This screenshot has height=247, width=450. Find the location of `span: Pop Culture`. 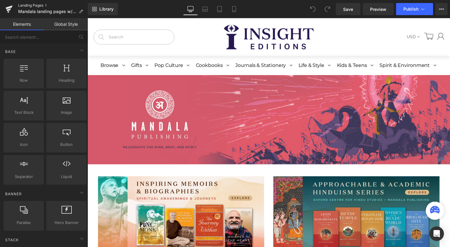

span: Pop Culture is located at coordinates (82, 48).